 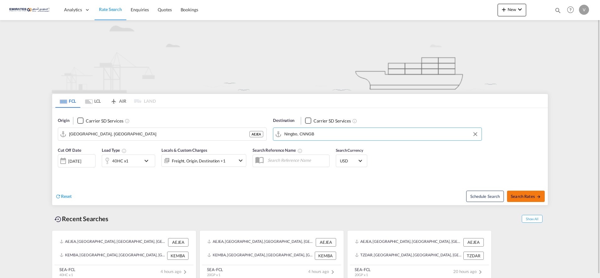 I want to click on md-tab-item: FCL, so click(x=68, y=101).